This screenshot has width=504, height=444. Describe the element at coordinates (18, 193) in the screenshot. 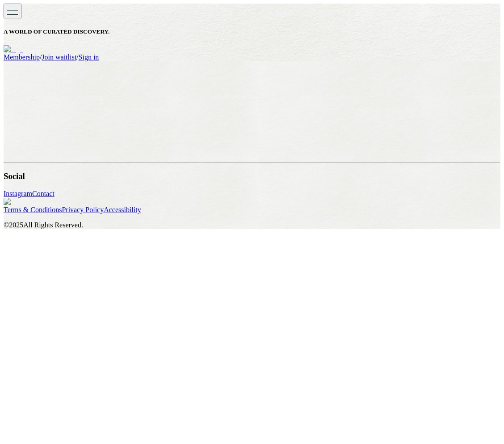

I see `a: Instagram` at that location.